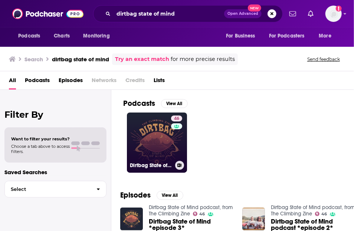 This screenshot has height=231, width=354. What do you see at coordinates (188, 14) in the screenshot?
I see `div: Search podcasts, credits, & more...` at bounding box center [188, 14].